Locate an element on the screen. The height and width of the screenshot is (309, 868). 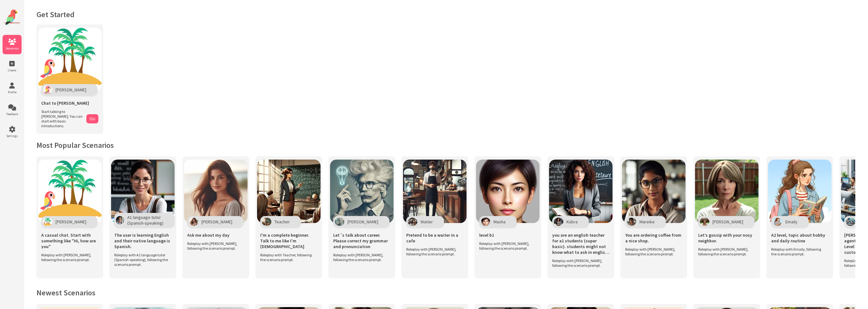
span: A2 level, topic about hobby and daily routine is located at coordinates (799, 237).